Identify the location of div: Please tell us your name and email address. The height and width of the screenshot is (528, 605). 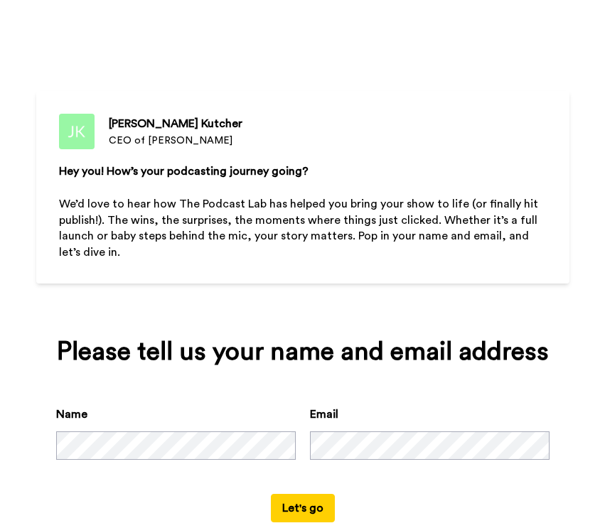
(303, 352).